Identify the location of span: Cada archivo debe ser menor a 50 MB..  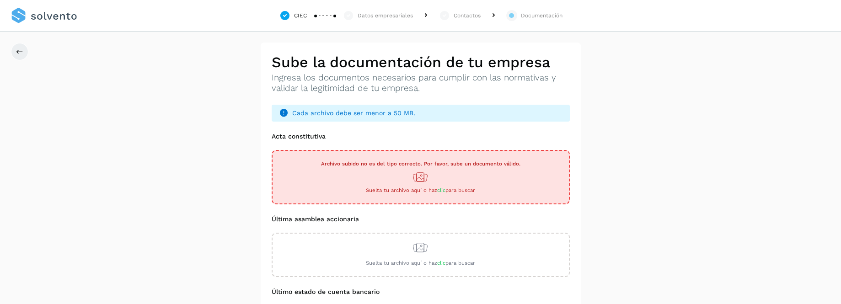
(427, 113).